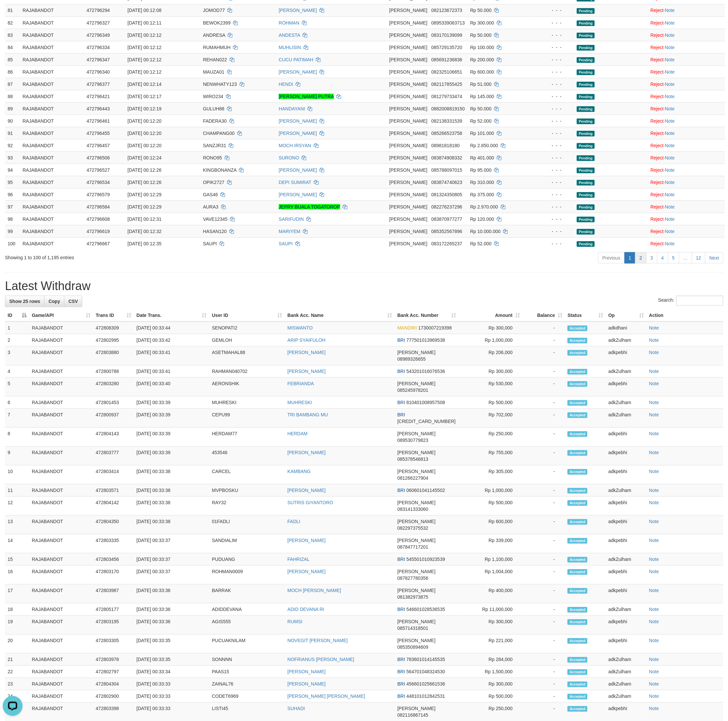  What do you see at coordinates (24, 301) in the screenshot?
I see `span: Show 25 rows` at bounding box center [24, 301].